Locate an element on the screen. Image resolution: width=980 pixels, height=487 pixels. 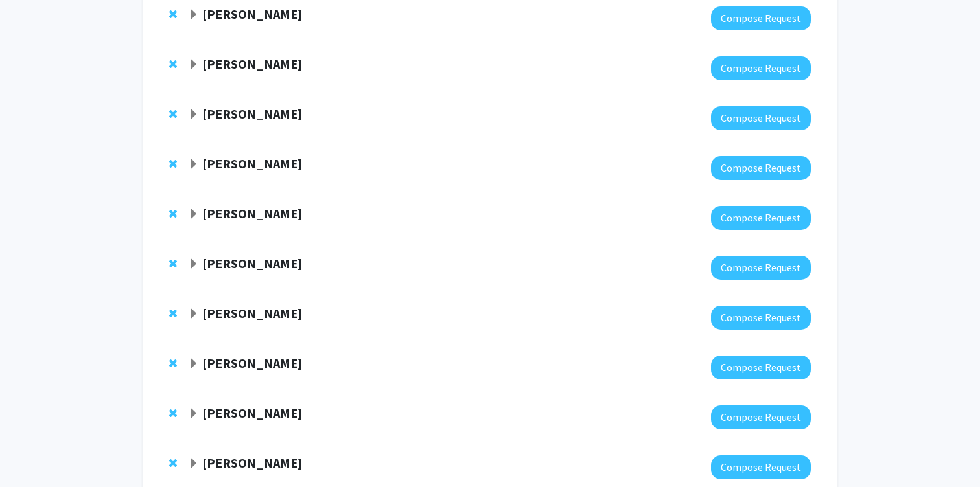
span: Remove Chen Li from bookmarks is located at coordinates (173, 114).